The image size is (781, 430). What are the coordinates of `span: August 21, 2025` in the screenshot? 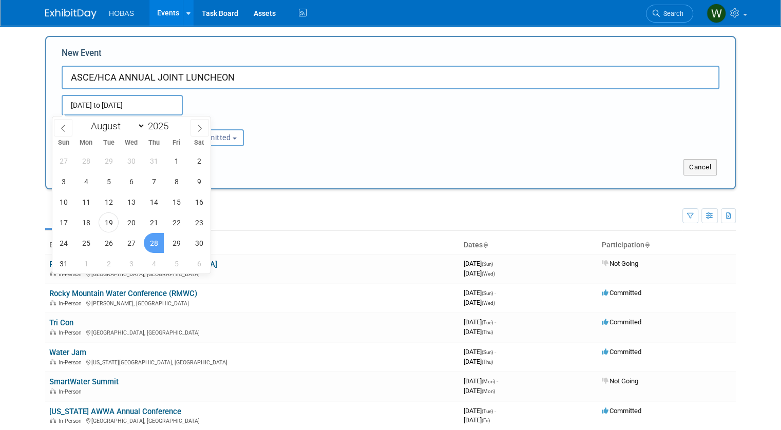 It's located at (154, 222).